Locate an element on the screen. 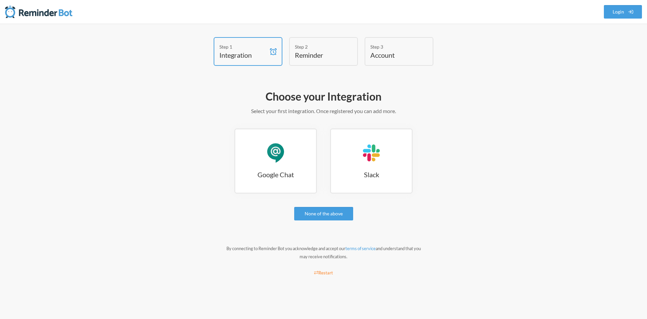 Image resolution: width=647 pixels, height=319 pixels. h2: Choose your Integration is located at coordinates (324, 96).